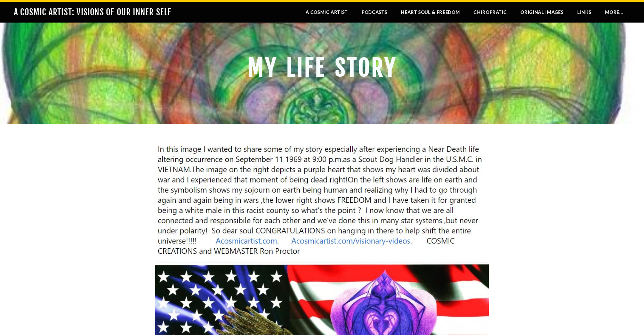  What do you see at coordinates (327, 12) in the screenshot?
I see `a: A Cosmic Artist` at bounding box center [327, 12].